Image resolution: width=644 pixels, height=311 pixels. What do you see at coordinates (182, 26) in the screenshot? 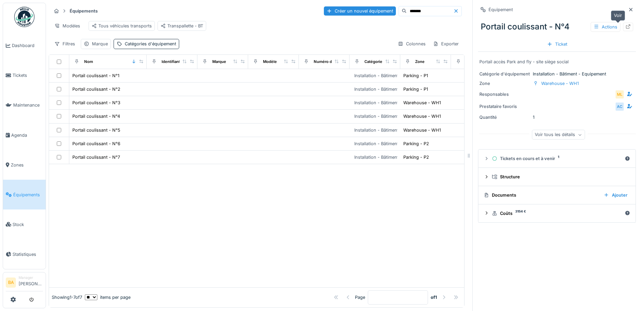
I see `div: Transpallette - BT` at bounding box center [182, 26].